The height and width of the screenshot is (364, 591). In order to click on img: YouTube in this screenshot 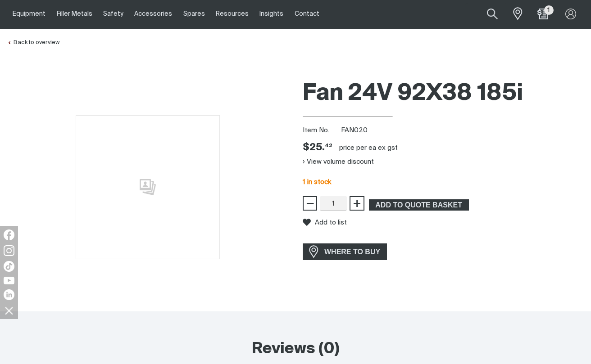, I will do `click(9, 280)`.